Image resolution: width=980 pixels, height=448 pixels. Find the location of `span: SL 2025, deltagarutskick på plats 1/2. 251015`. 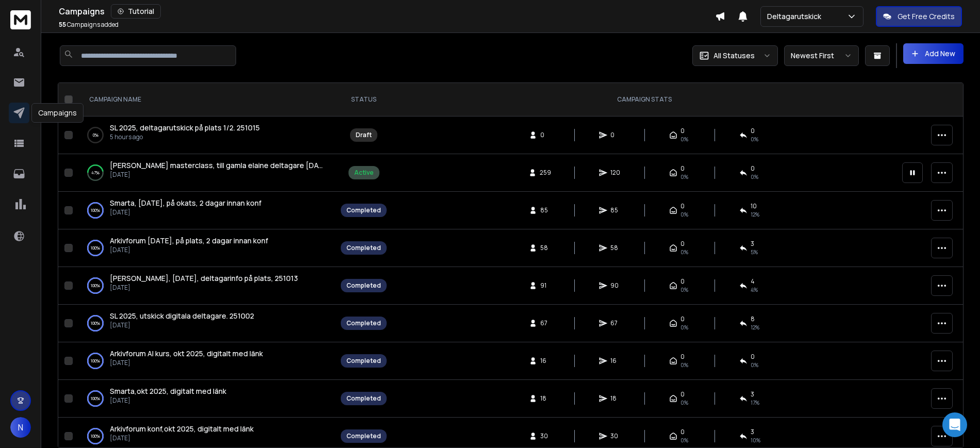

span: SL 2025, deltagarutskick på plats 1/2. 251015 is located at coordinates (185, 127).